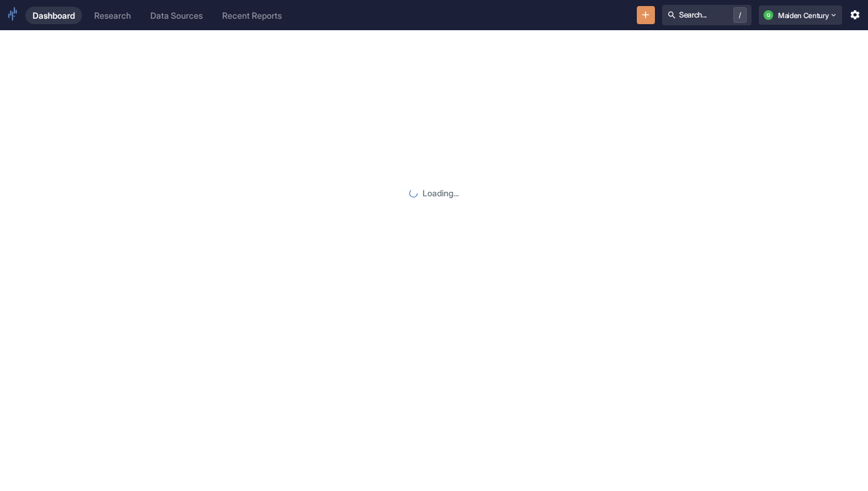 Image resolution: width=868 pixels, height=491 pixels. I want to click on button: New Resource, so click(646, 15).